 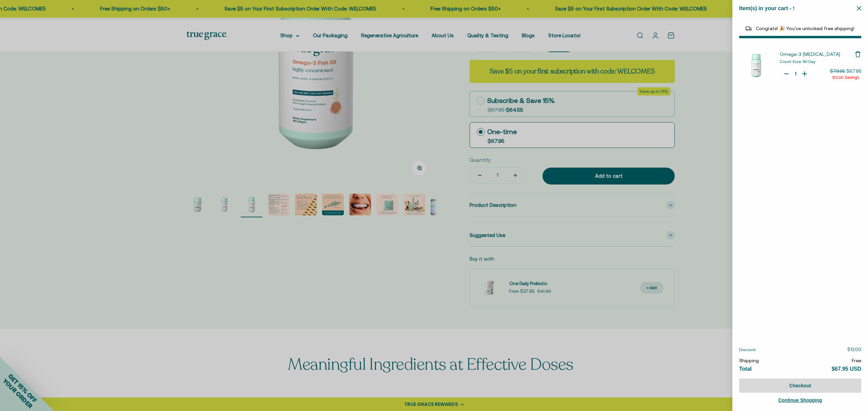 I want to click on span: Discount, so click(x=747, y=350).